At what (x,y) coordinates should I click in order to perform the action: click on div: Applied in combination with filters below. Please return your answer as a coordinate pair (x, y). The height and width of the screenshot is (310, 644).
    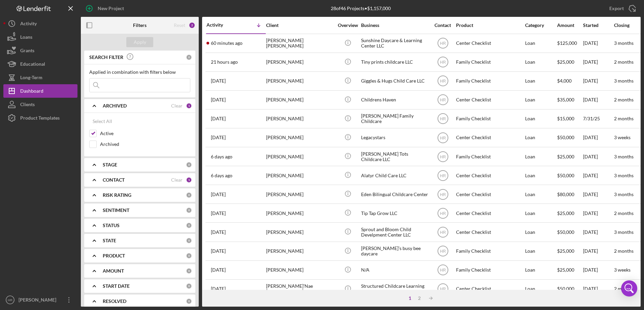
    Looking at the image, I should click on (140, 72).